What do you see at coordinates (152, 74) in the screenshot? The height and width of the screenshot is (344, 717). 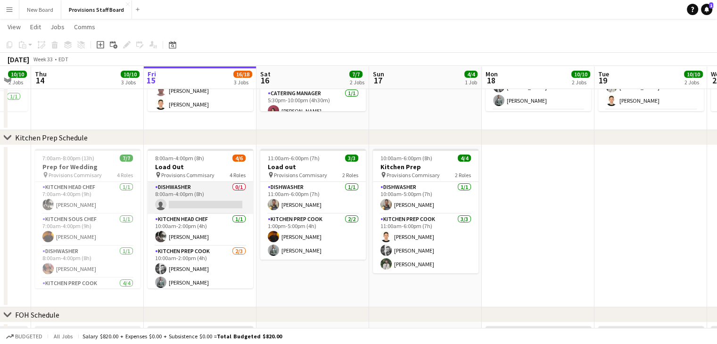 I see `span: Fri` at bounding box center [152, 74].